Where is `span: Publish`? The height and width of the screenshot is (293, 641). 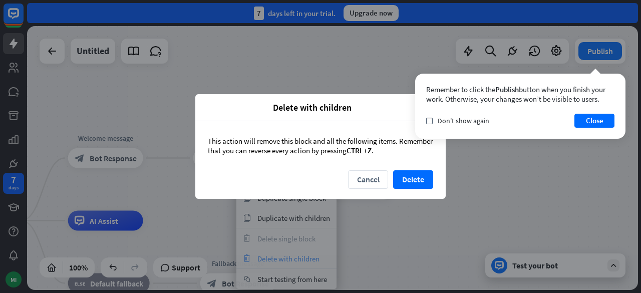 span: Publish is located at coordinates (506, 89).